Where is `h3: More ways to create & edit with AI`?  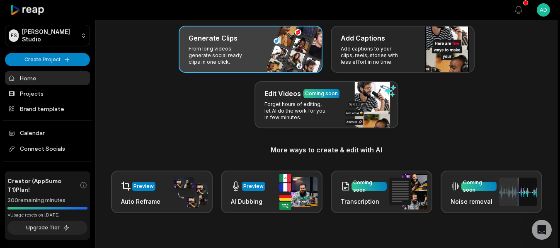
h3: More ways to create & edit with AI is located at coordinates (326, 150).